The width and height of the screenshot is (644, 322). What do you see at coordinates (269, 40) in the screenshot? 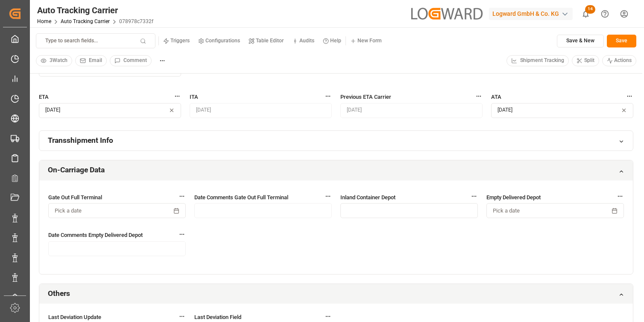
I see `small: Table Editor` at bounding box center [269, 40].